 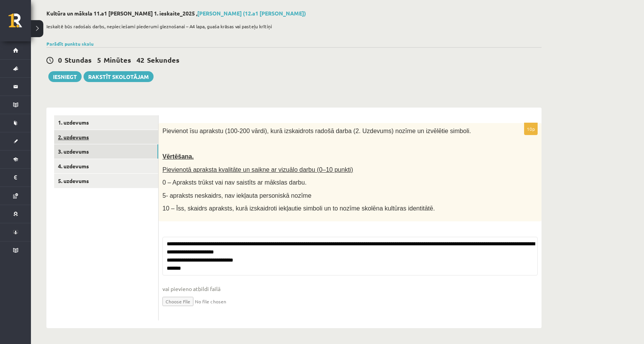 I want to click on a: Parādīt punktu skalu, so click(x=70, y=44).